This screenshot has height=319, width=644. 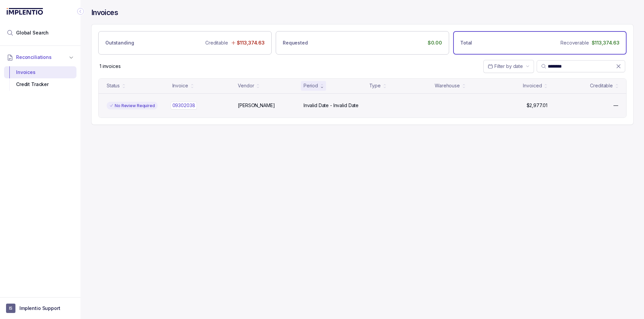 I want to click on p: 09302038, so click(x=184, y=105).